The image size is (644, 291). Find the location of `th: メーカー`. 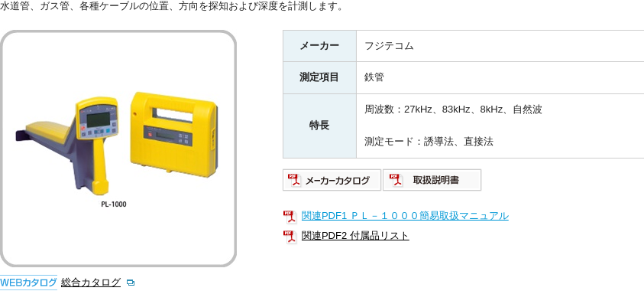

th: メーカー is located at coordinates (320, 46).